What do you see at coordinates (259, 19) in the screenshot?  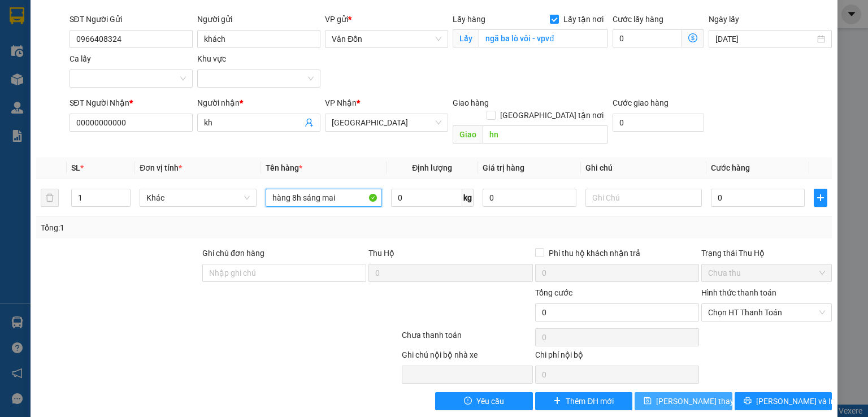 I see `div: Người gửi` at bounding box center [259, 19].